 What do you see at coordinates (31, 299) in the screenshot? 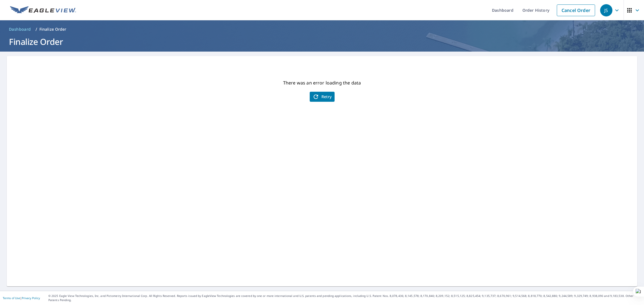
I see `a: Privacy Policy` at bounding box center [31, 299].